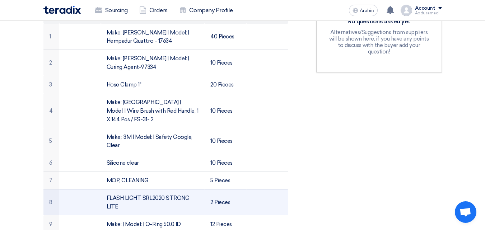 This screenshot has width=485, height=230. What do you see at coordinates (62, 10) in the screenshot?
I see `img: Teradix logo` at bounding box center [62, 10].